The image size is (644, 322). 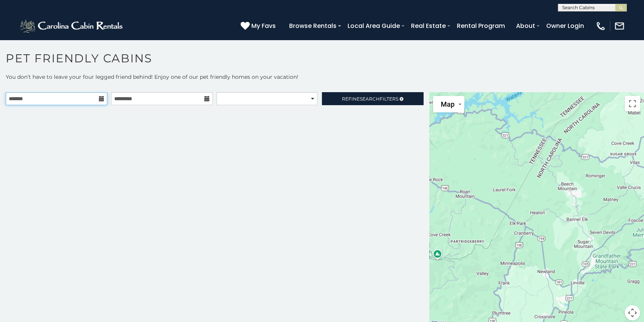 What do you see at coordinates (448, 104) in the screenshot?
I see `span: Map` at bounding box center [448, 104].